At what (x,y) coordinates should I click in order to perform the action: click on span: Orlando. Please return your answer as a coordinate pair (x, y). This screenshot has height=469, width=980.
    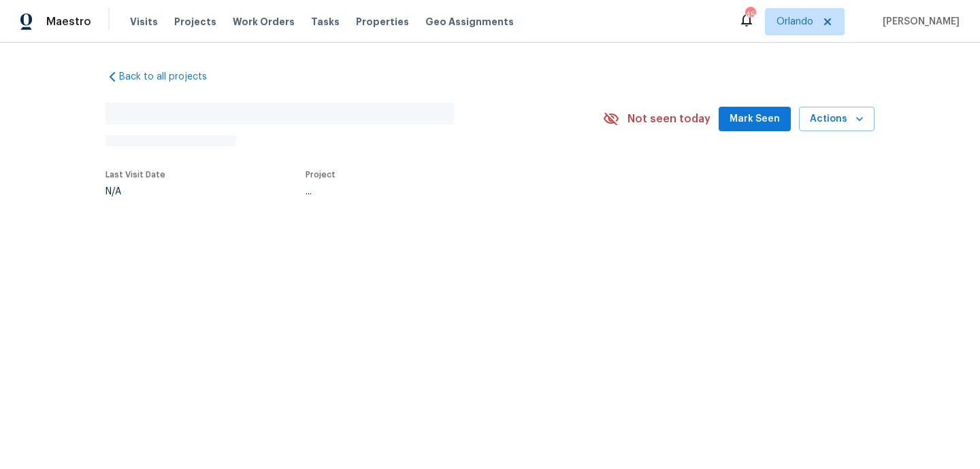
    Looking at the image, I should click on (795, 21).